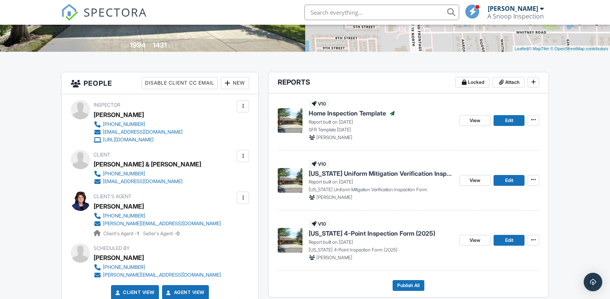 Image resolution: width=610 pixels, height=299 pixels. Describe the element at coordinates (102, 155) in the screenshot. I see `span: Client` at that location.